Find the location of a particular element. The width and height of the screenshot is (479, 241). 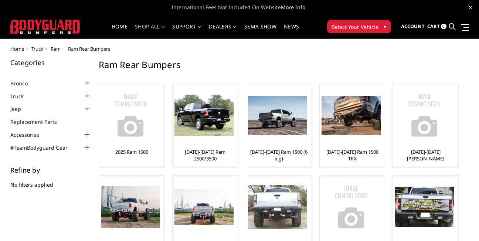

div: No filters applied is located at coordinates (51, 182).